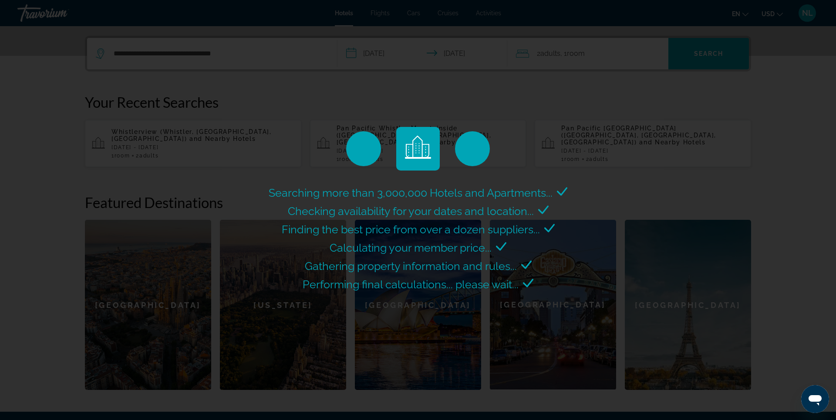  I want to click on span: Calculating your member price..., so click(411, 247).